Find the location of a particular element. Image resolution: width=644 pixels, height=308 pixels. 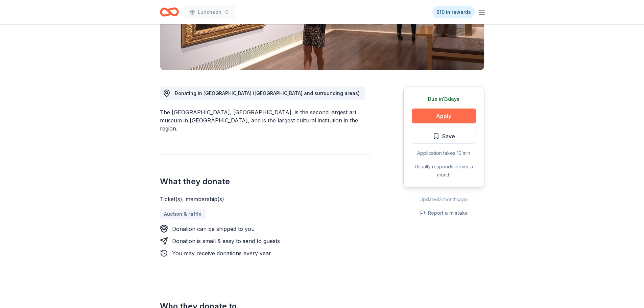

div: You may receive donations every year is located at coordinates (222, 254).